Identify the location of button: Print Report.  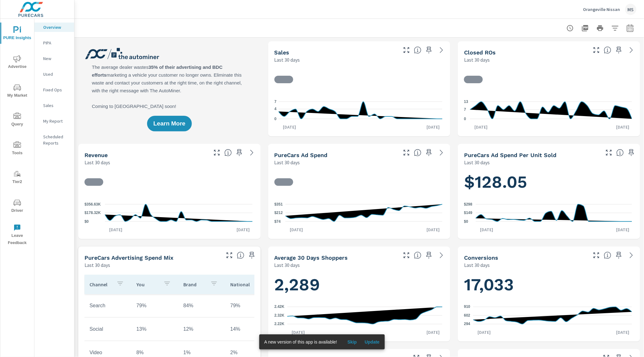
(600, 28).